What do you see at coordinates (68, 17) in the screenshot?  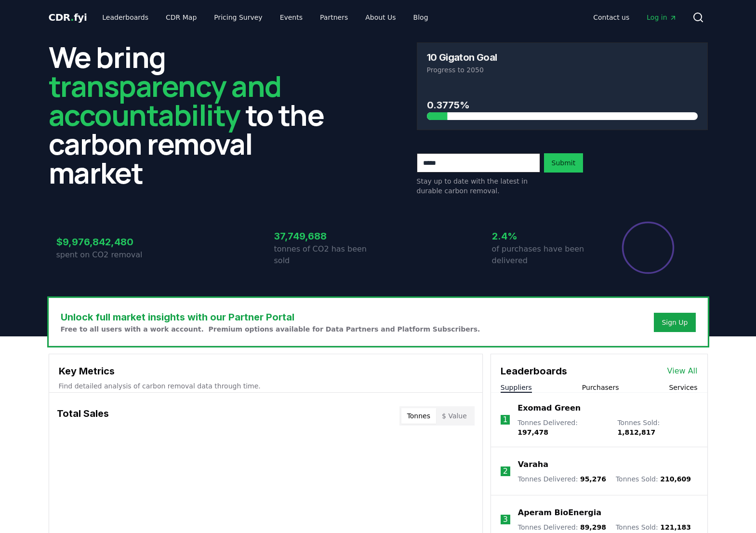 I see `a: CDR.fyi` at bounding box center [68, 17].